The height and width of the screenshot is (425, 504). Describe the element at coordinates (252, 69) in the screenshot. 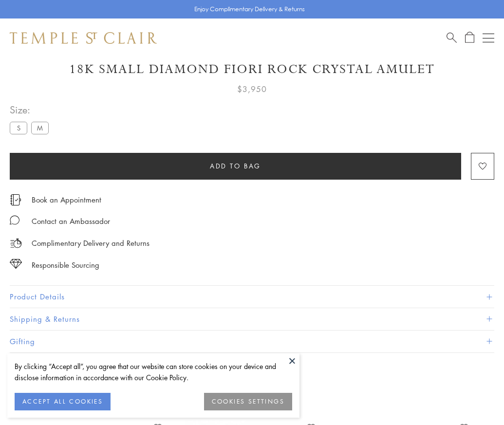

I see `h1: 18K Small Diamond Fiori Rock Crystal Amulet` at that location.